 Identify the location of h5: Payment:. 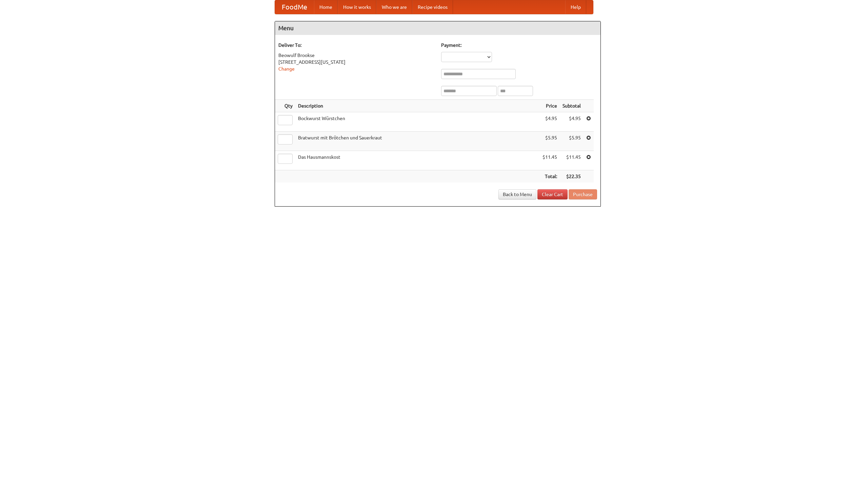
(519, 45).